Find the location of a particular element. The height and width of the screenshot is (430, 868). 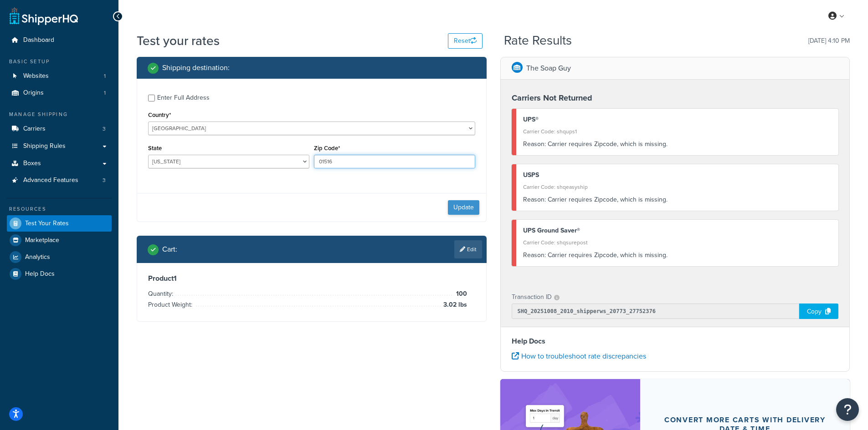

span: Origins is located at coordinates (34, 93).